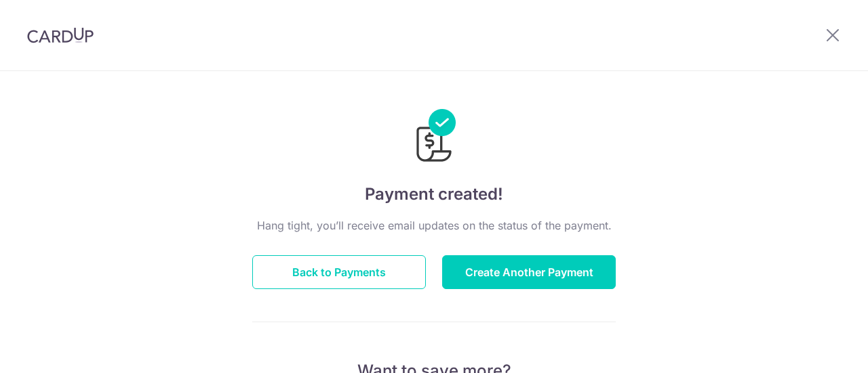  Describe the element at coordinates (529, 272) in the screenshot. I see `button: Create Another Payment` at that location.